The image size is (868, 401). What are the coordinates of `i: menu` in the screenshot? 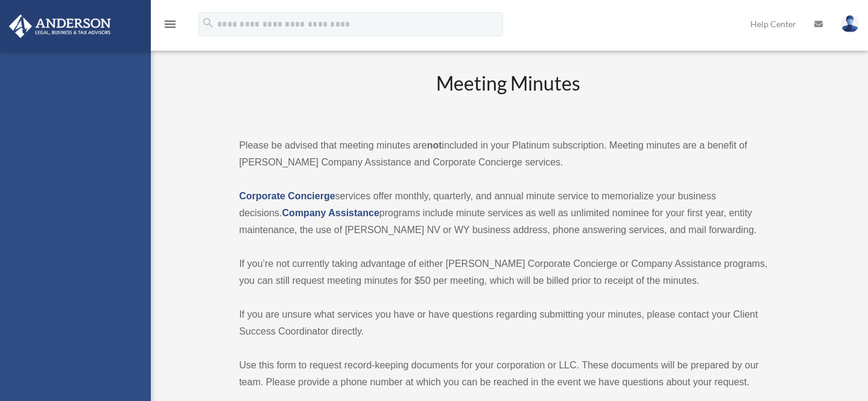 It's located at (170, 24).